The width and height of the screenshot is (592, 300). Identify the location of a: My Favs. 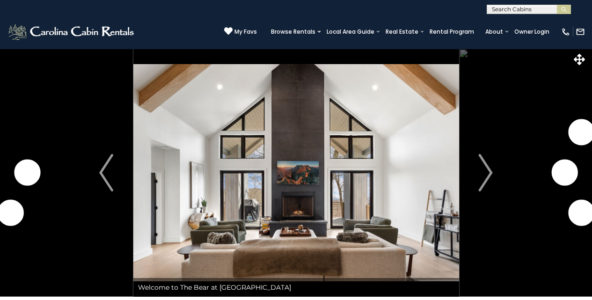
(241, 31).